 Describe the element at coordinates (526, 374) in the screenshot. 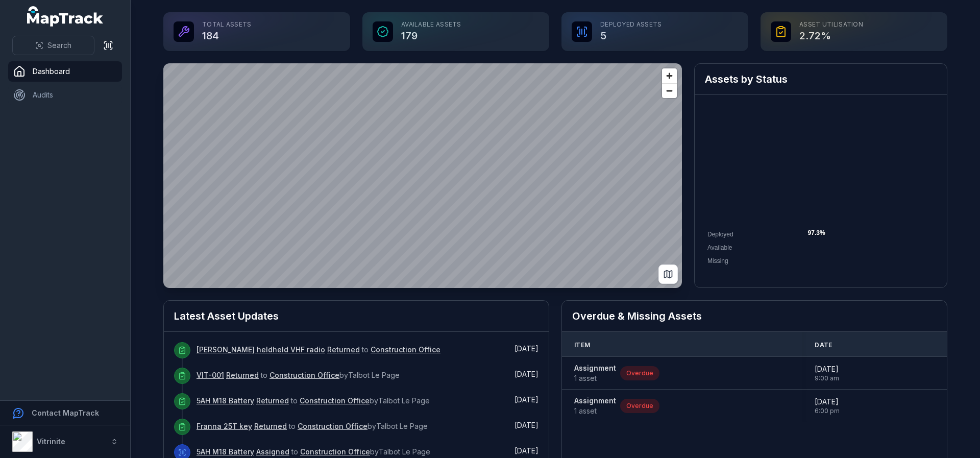

I see `time: 9/4/2025, 1:00:39 PM` at that location.